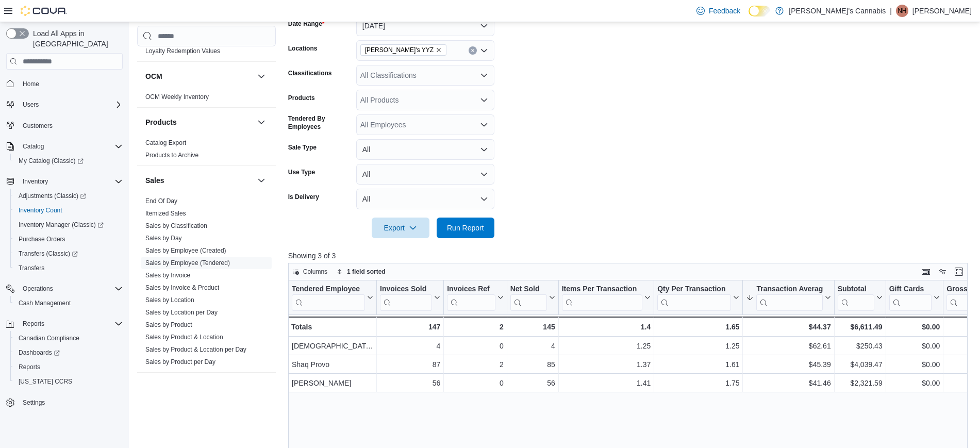 The height and width of the screenshot is (448, 980). I want to click on a: Transfers, so click(31, 268).